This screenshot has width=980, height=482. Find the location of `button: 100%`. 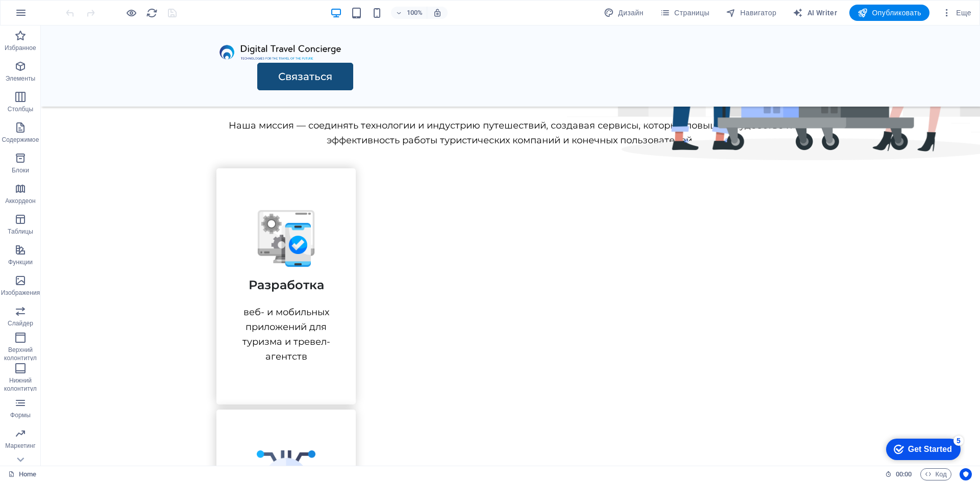

button: 100% is located at coordinates (409, 13).